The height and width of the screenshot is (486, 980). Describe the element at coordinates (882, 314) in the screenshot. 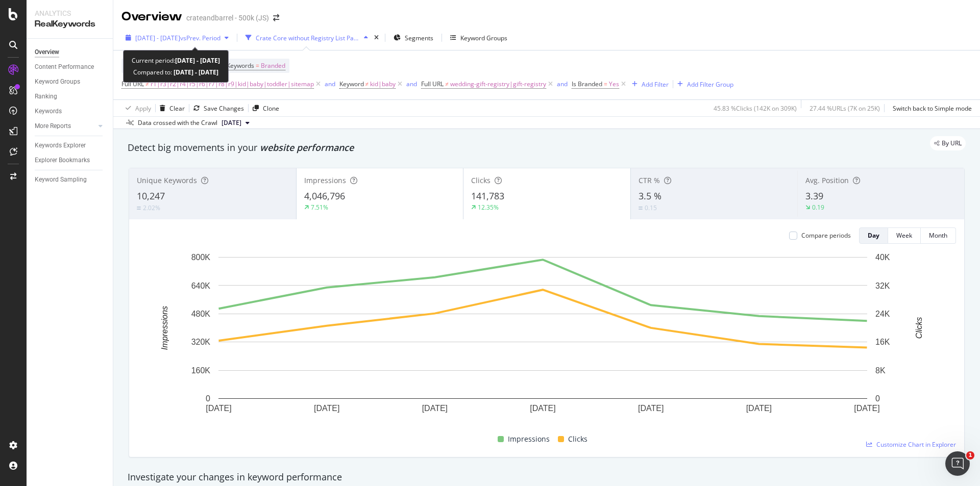

I see `text: 24K` at that location.